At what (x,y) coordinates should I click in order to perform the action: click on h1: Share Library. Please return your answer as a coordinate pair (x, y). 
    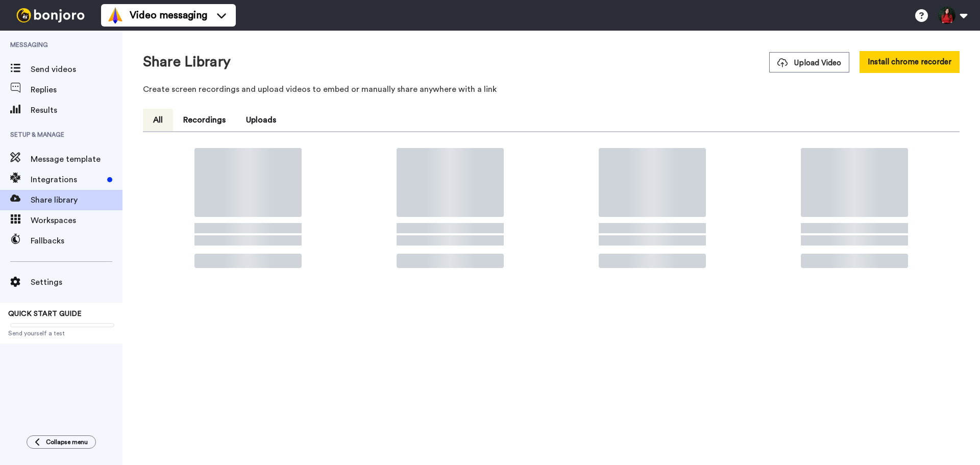
    Looking at the image, I should click on (187, 62).